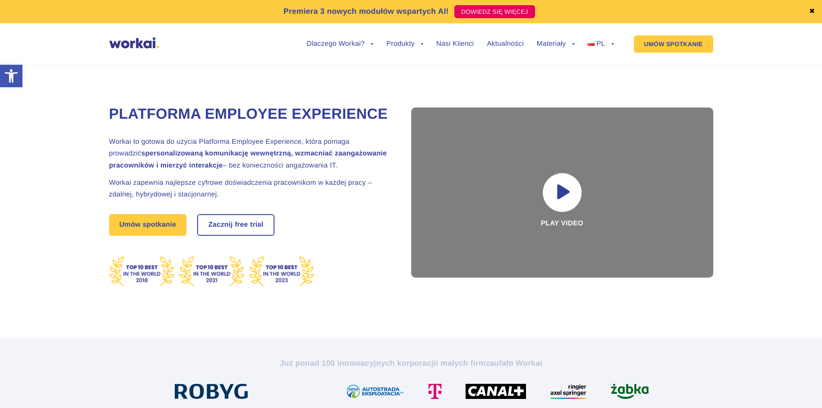  Describe the element at coordinates (148, 225) in the screenshot. I see `a: Umów spotkanie` at that location.